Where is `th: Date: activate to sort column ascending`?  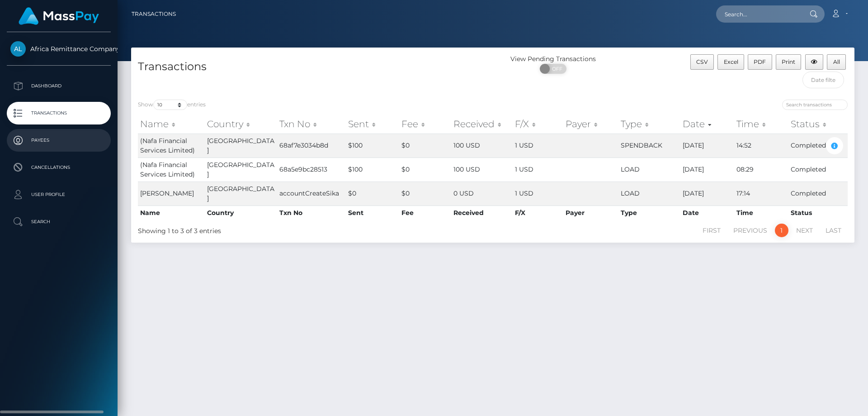 th: Date: activate to sort column ascending is located at coordinates (707, 124).